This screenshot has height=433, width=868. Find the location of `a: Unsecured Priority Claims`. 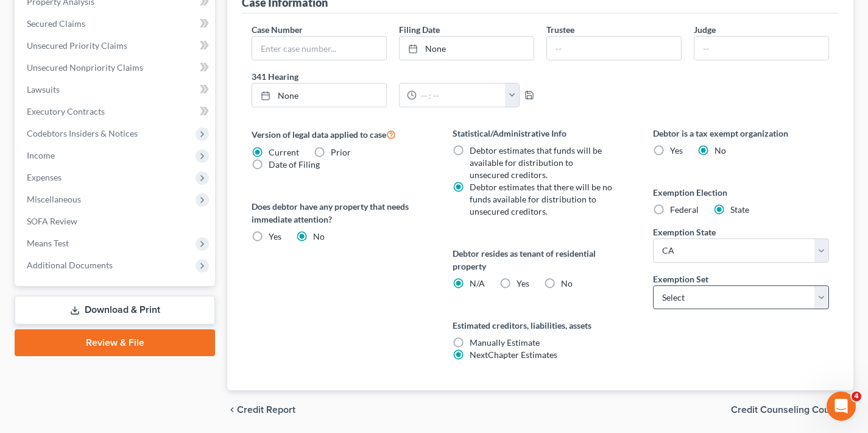

a: Unsecured Priority Claims is located at coordinates (115, 45).